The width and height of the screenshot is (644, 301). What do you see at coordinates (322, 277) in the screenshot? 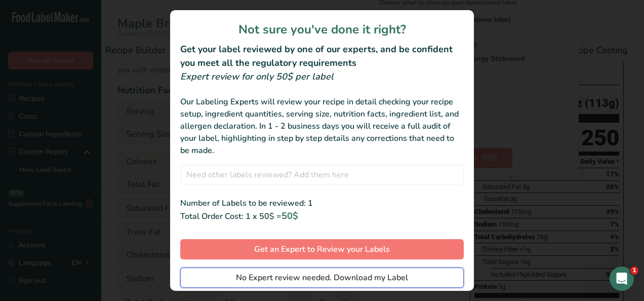
I see `span: No Expert review needed. Download my Label` at bounding box center [322, 277].